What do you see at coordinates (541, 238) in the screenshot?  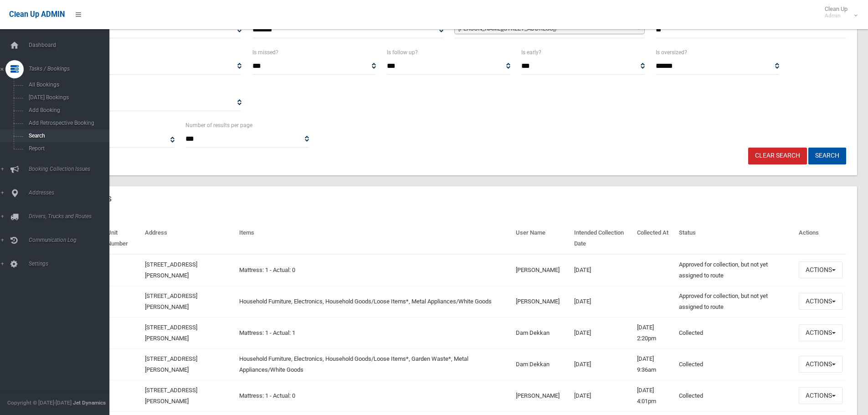 I see `th: User Name` at bounding box center [541, 238].